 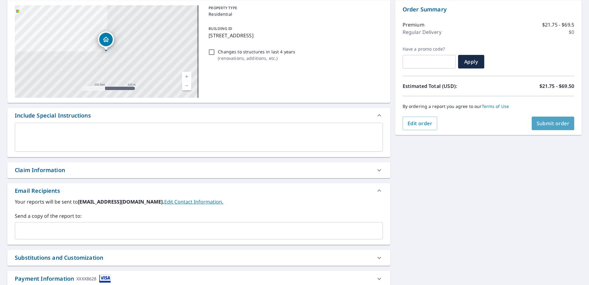 What do you see at coordinates (445, 86) in the screenshot?
I see `p: Estimated Total (USD):` at bounding box center [445, 86].